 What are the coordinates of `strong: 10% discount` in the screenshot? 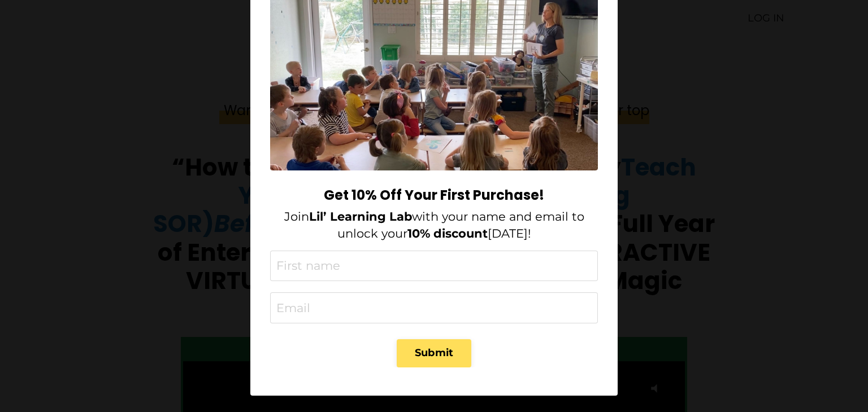 It's located at (448, 233).